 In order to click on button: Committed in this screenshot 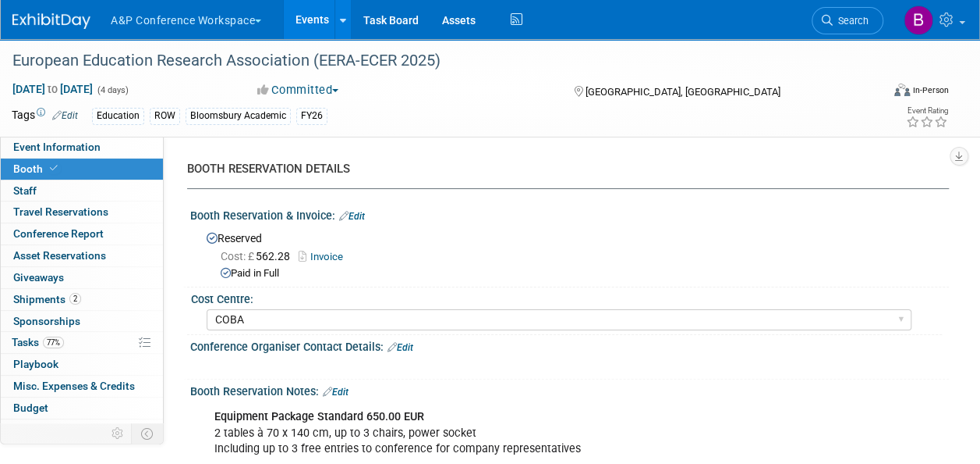, I will do `click(298, 90)`.